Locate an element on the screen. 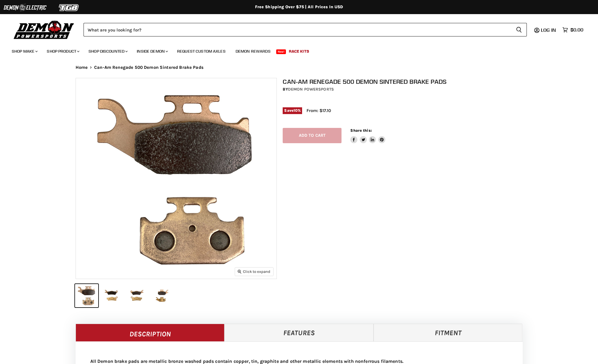 This screenshot has height=364, width=598. button: Search is located at coordinates (519, 30).